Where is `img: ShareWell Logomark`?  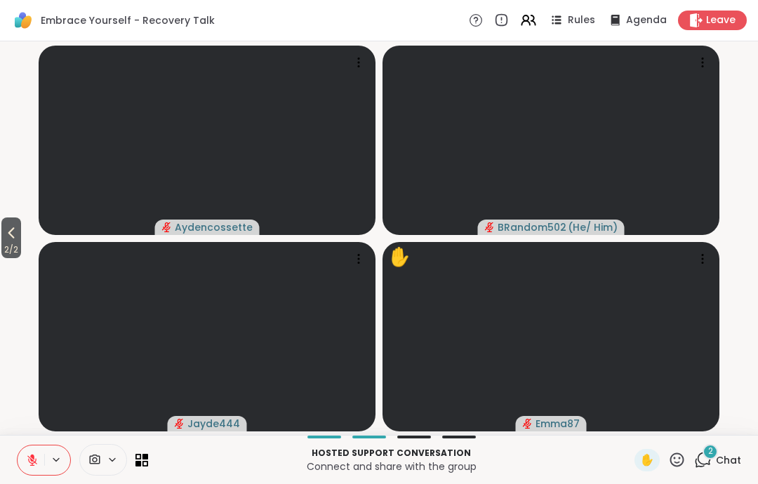
img: ShareWell Logomark is located at coordinates (23, 20).